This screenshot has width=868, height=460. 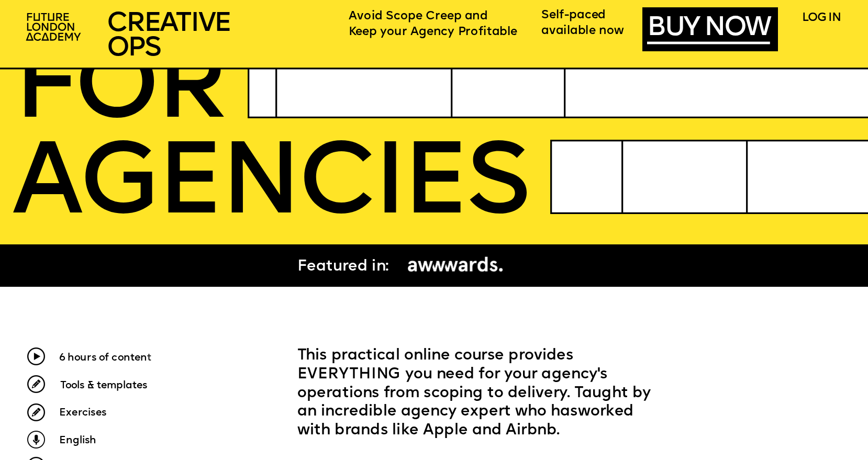 What do you see at coordinates (36, 440) in the screenshot?
I see `img: upload-9eb2eadd-7bf9-4b2b-b585-6dd8b9275b41.png` at bounding box center [36, 440].